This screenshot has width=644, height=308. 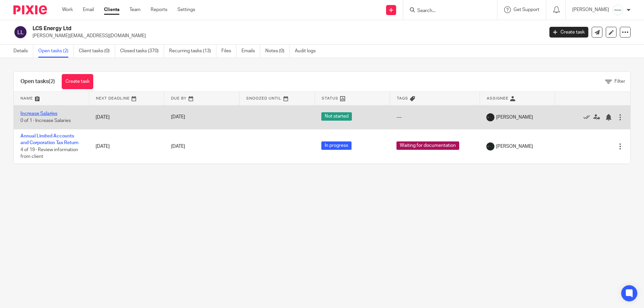 I want to click on span: Snoozed Until, so click(x=263, y=98).